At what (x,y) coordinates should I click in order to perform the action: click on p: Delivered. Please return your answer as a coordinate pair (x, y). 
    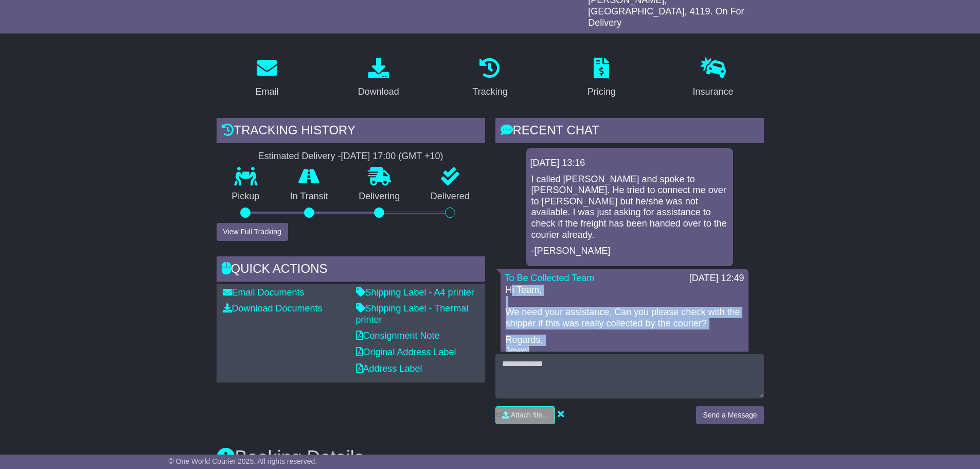
    Looking at the image, I should click on (450, 197).